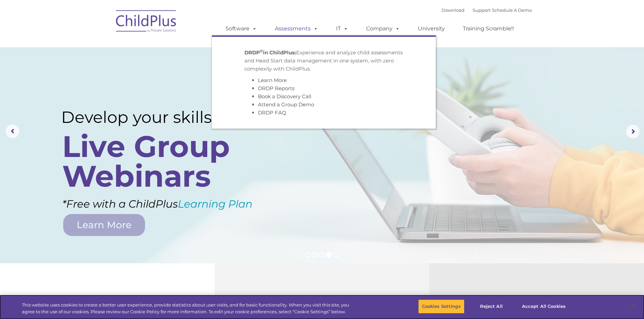 The width and height of the screenshot is (644, 319). Describe the element at coordinates (272, 113) in the screenshot. I see `a: DRDP FAQ` at that location.